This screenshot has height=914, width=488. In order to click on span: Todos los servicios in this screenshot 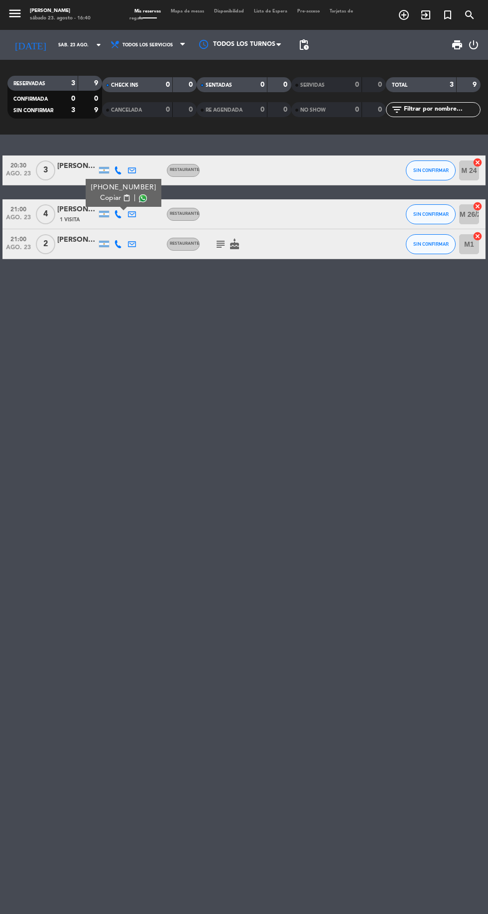, I will do `click(147, 45)`.